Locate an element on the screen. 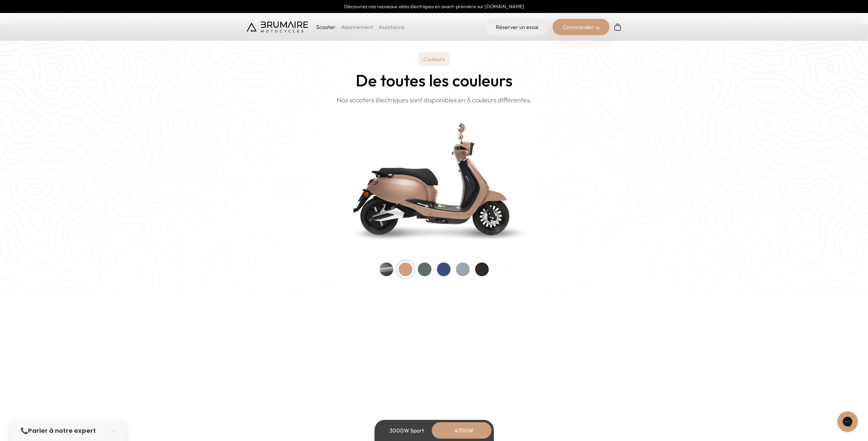 The width and height of the screenshot is (868, 441). div: Commander is located at coordinates (580, 27).